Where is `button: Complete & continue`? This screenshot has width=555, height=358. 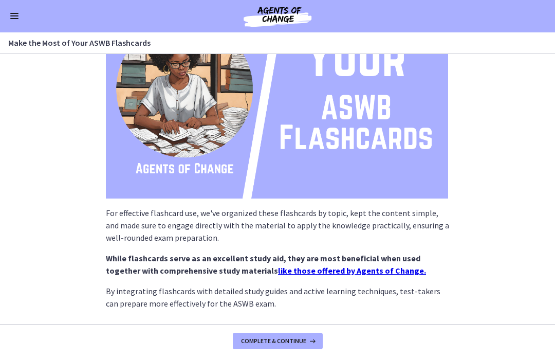 button: Complete & continue is located at coordinates (277, 341).